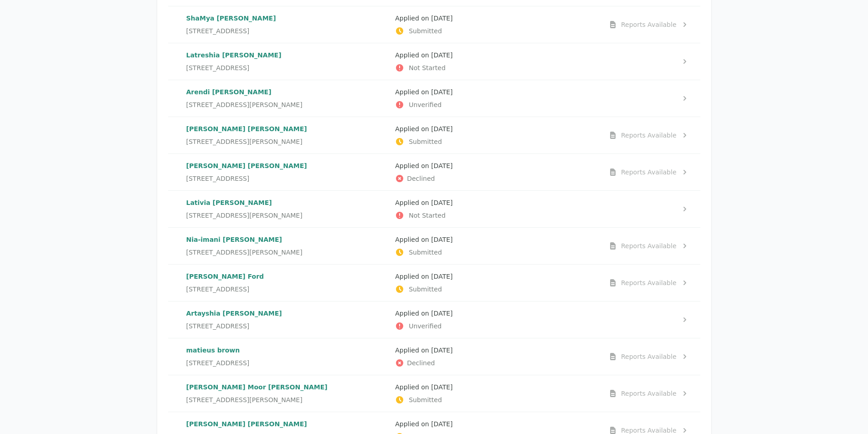  Describe the element at coordinates (287, 350) in the screenshot. I see `p: matieus brown` at that location.